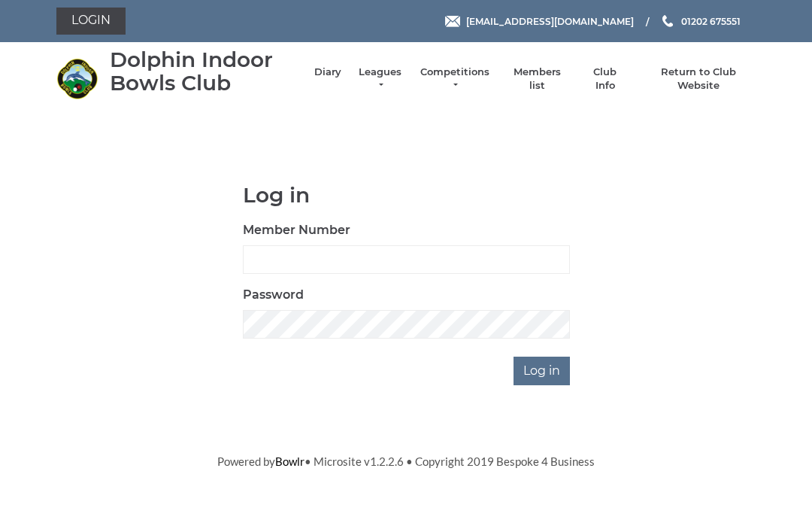 The height and width of the screenshot is (532, 812). What do you see at coordinates (406, 194) in the screenshot?
I see `h1: Log in` at bounding box center [406, 194].